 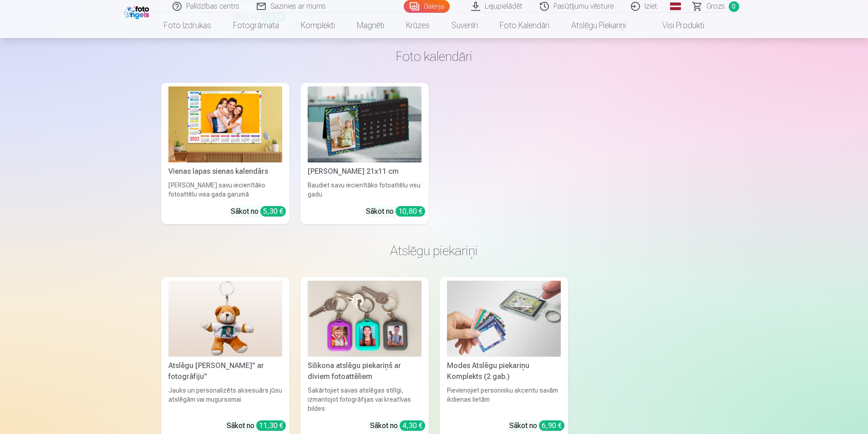 What do you see at coordinates (524, 25) in the screenshot?
I see `a: Foto kalendāri` at bounding box center [524, 25].